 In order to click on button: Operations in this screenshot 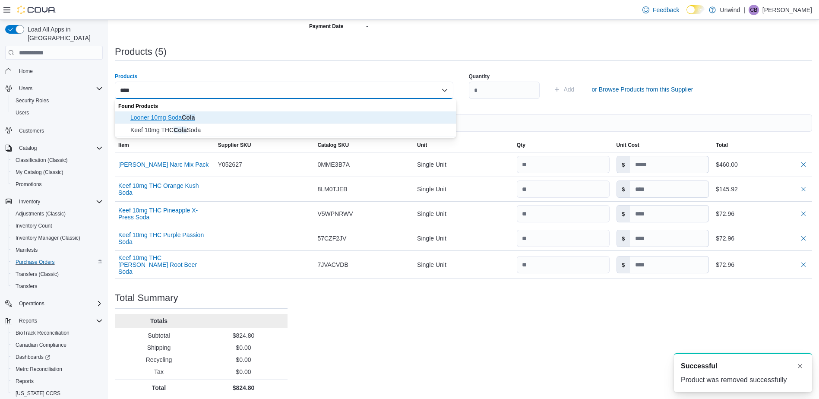, I will do `click(32, 303)`.